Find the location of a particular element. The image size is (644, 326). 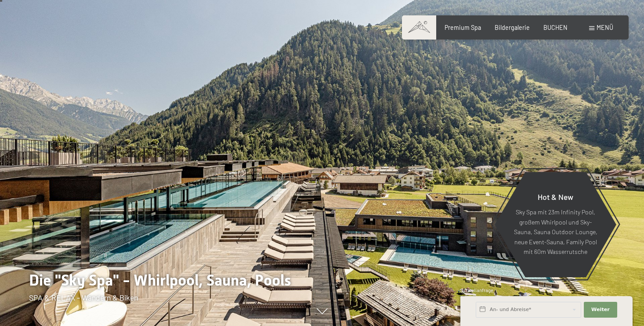

span: Menü is located at coordinates (605, 27).